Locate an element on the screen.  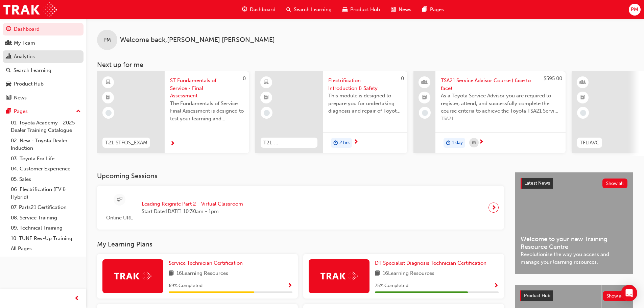
span: Search Learning is located at coordinates (313, 10).